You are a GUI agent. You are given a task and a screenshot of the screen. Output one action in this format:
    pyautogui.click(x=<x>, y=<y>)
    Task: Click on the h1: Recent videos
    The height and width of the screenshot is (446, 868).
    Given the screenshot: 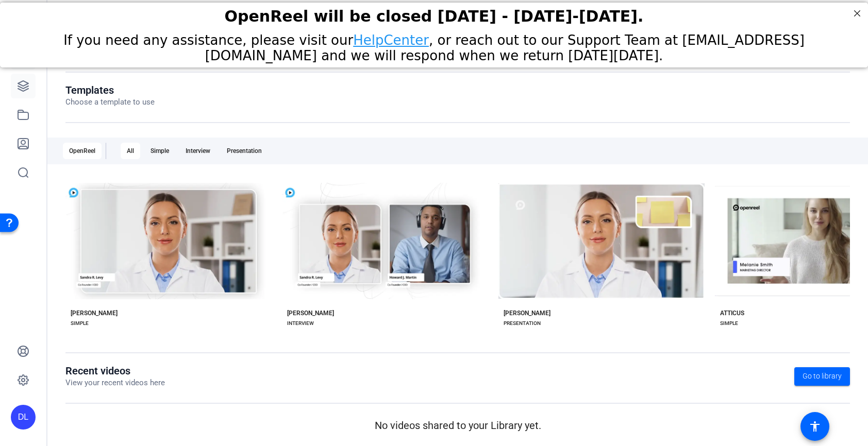 What is the action you would take?
    pyautogui.click(x=115, y=371)
    